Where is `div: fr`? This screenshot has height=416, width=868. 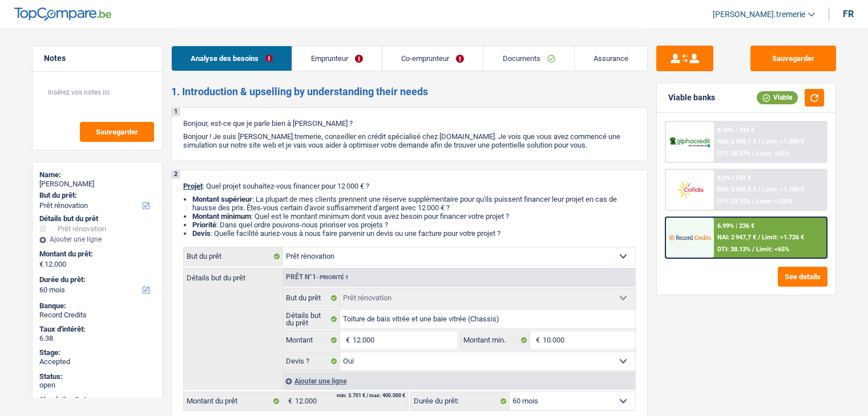
div: fr is located at coordinates (848, 14).